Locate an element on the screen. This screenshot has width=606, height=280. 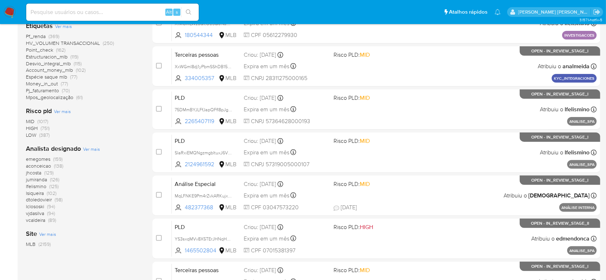
p: andrea.asantos@mercadopago.com.br is located at coordinates (555, 12).